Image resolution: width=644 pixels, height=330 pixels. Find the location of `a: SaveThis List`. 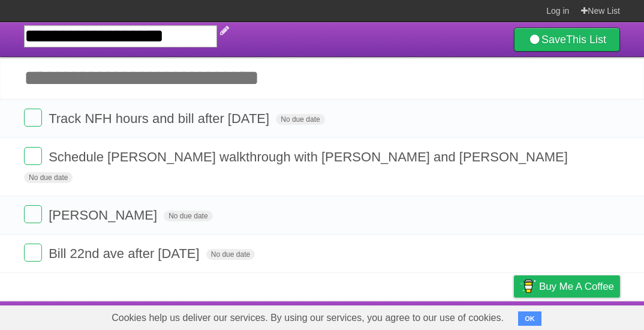

a: SaveThis List is located at coordinates (566, 39).